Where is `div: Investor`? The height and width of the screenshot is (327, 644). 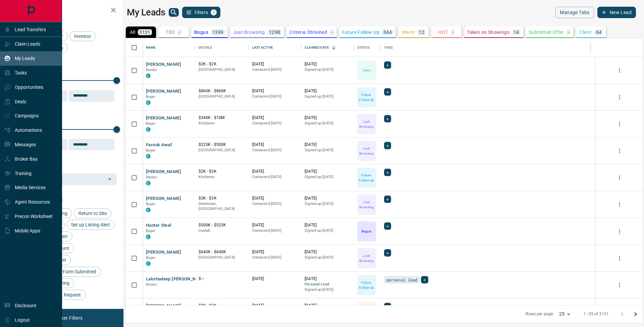
div: Investor is located at coordinates (83, 36).